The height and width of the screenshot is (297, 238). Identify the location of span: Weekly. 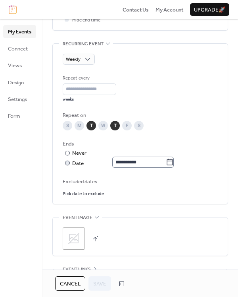
(73, 59).